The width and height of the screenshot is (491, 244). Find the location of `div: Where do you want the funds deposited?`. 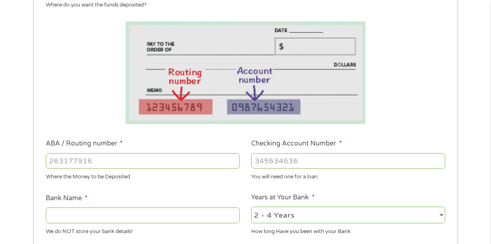

div: Where do you want the funds deposited? is located at coordinates (243, 5).